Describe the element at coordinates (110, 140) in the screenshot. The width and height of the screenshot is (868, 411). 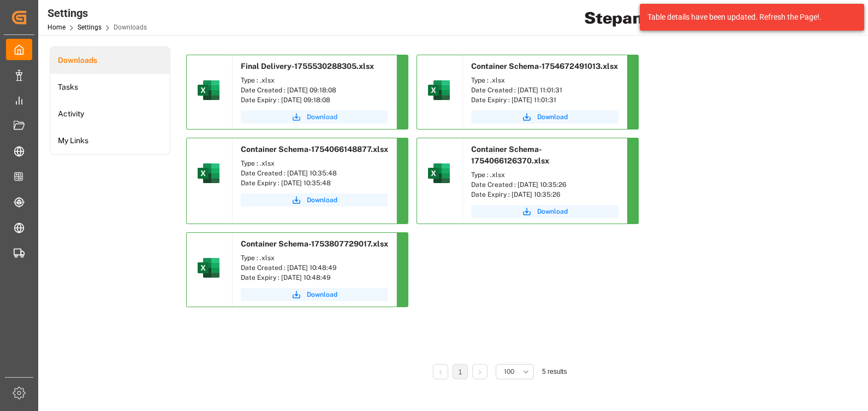
I see `a: My Links` at that location.